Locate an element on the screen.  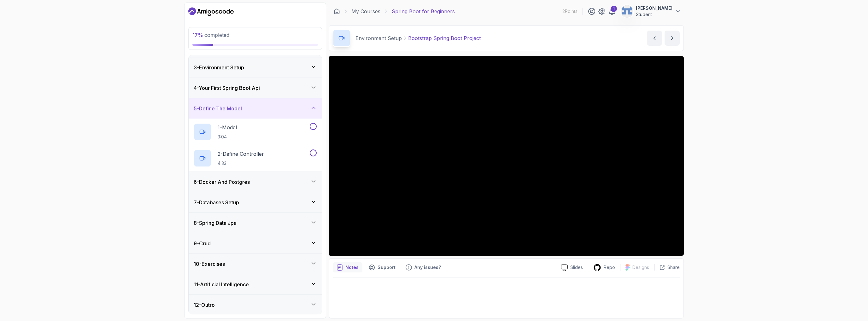
button: previous content is located at coordinates (655, 38).